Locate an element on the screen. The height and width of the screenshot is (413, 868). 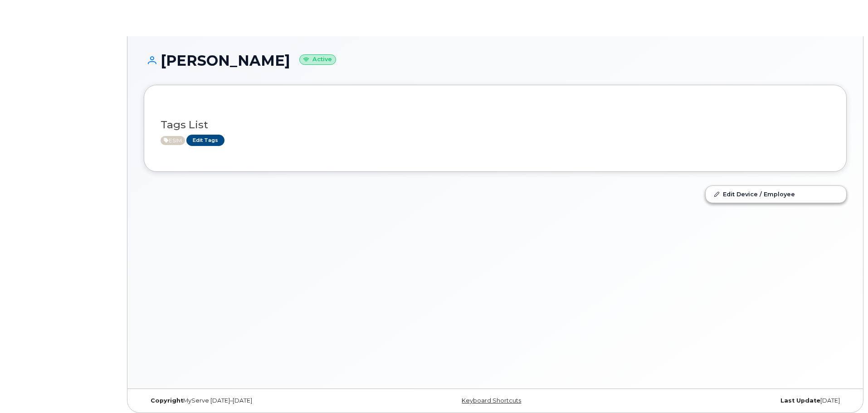
span: Active is located at coordinates (172, 141).